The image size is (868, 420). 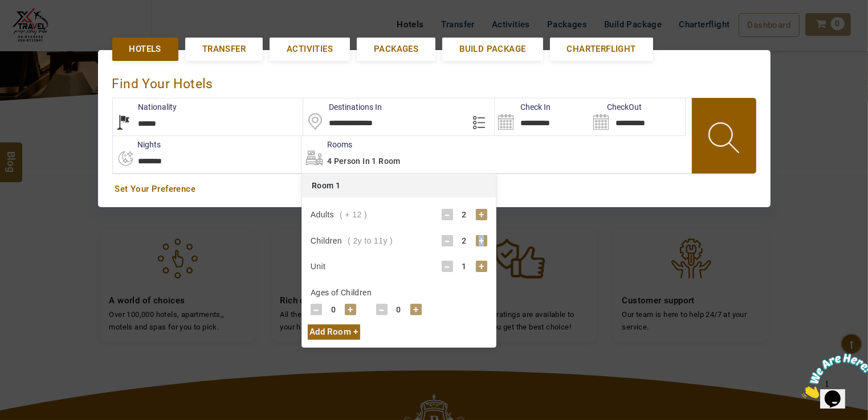 I want to click on a: Hotels, so click(x=145, y=49).